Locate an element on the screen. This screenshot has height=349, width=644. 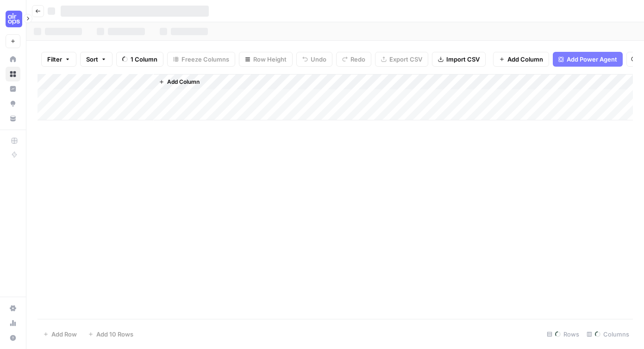
button: Undo is located at coordinates (314, 59).